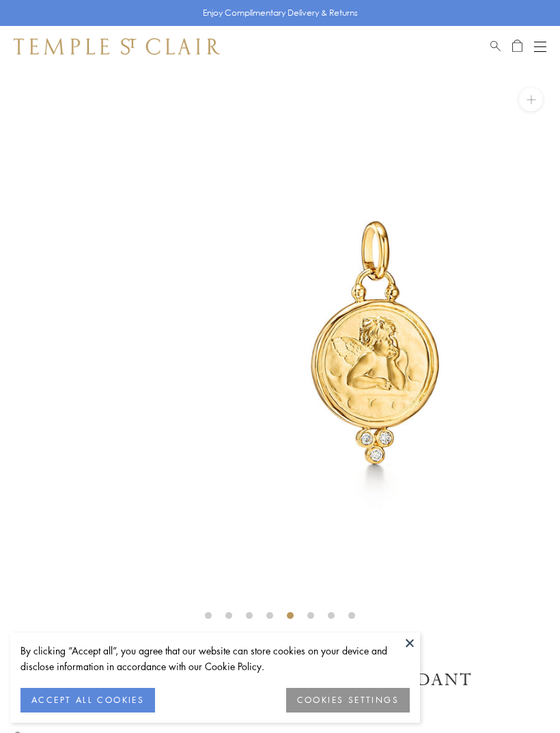 The height and width of the screenshot is (733, 560). Describe the element at coordinates (495, 46) in the screenshot. I see `a: Search` at that location.